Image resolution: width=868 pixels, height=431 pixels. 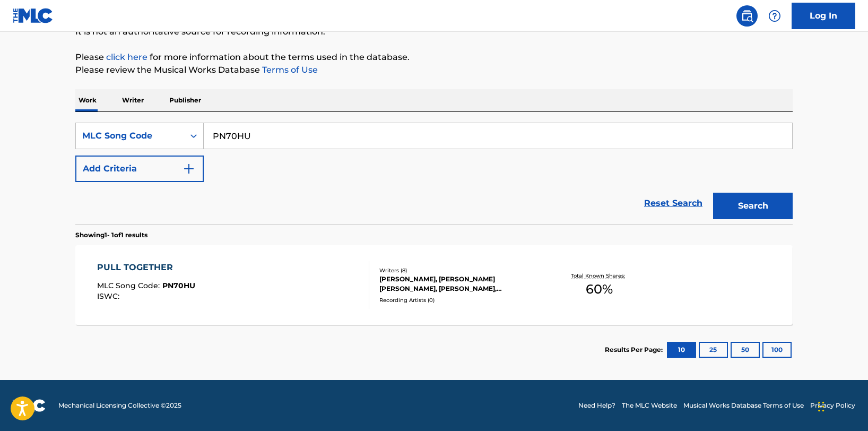 What do you see at coordinates (111, 235) in the screenshot?
I see `p: Showing 1 - 1 of 1 results` at bounding box center [111, 235].